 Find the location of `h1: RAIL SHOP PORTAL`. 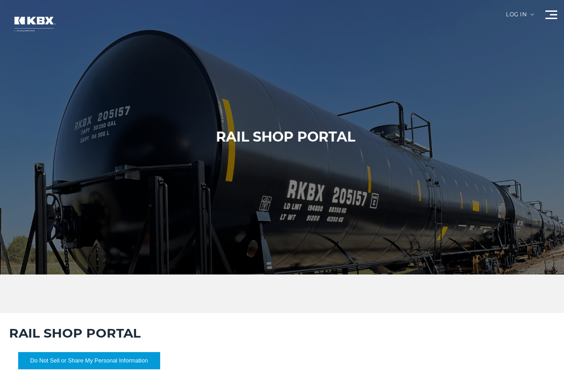

h1: RAIL SHOP PORTAL is located at coordinates (286, 137).